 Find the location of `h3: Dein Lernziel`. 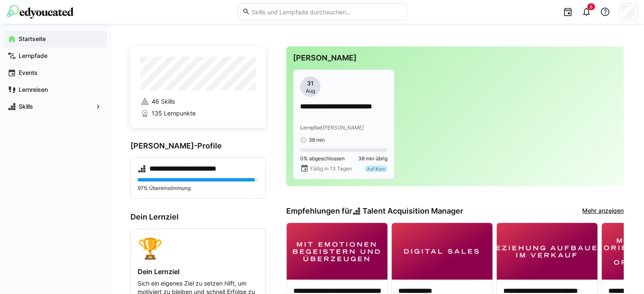

h3: Dein Lernziel is located at coordinates (198, 217).